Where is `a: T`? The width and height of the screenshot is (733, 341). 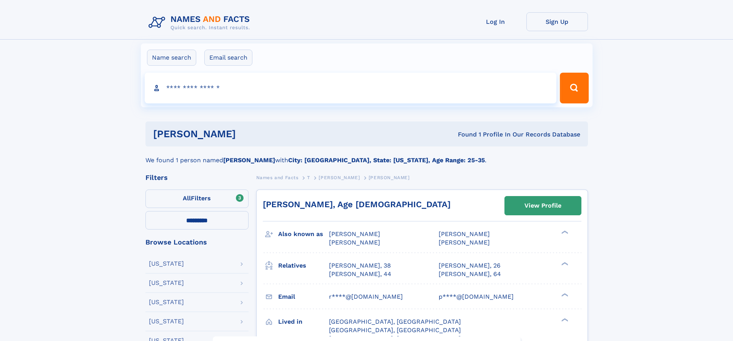
a: T is located at coordinates (308, 177).